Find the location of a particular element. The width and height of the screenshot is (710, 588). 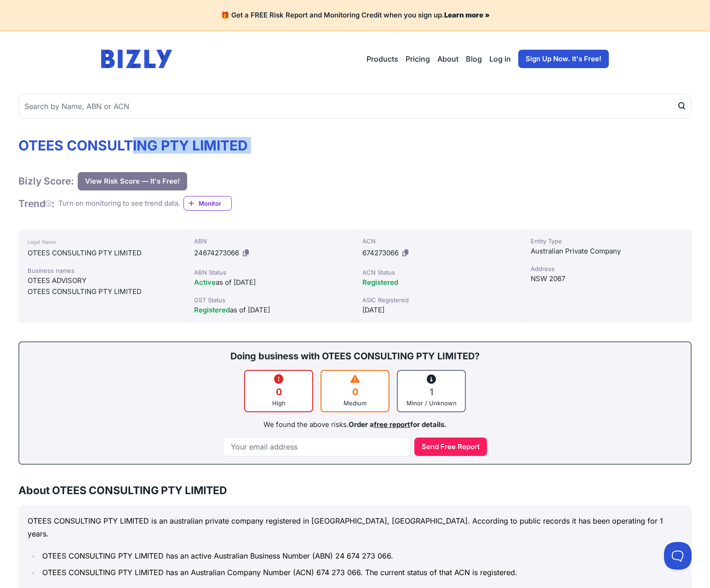

div: ABN is located at coordinates (270, 241).